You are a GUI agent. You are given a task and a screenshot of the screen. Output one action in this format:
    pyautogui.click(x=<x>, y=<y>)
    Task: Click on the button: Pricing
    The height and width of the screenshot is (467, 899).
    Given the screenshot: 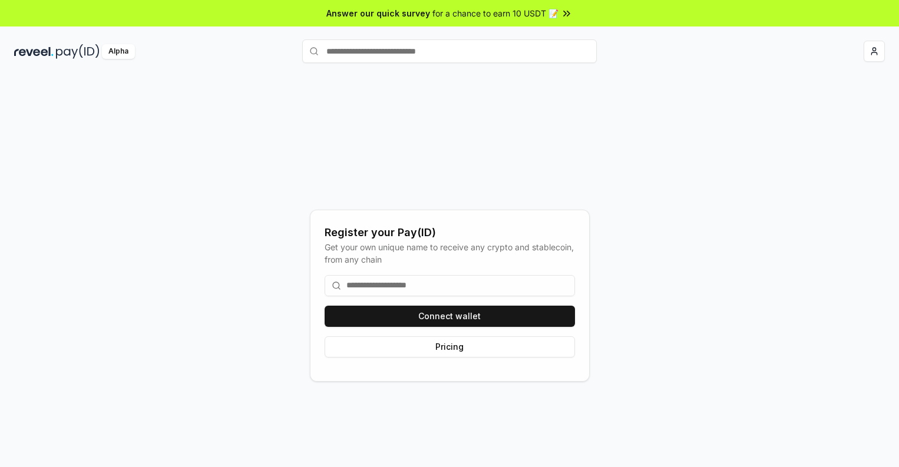 What is the action you would take?
    pyautogui.click(x=450, y=347)
    